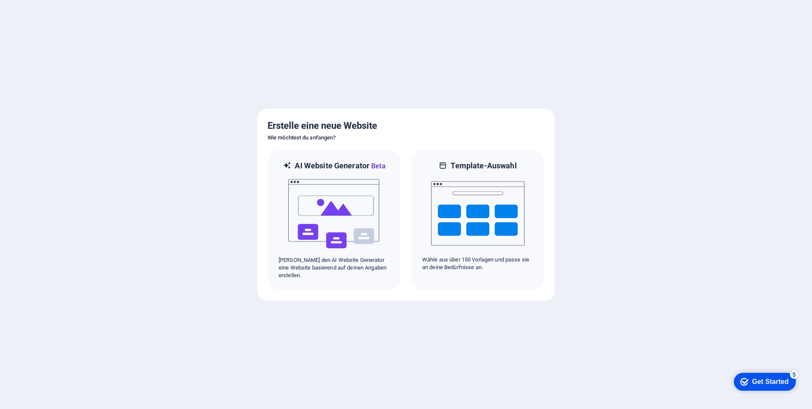 Image resolution: width=812 pixels, height=409 pixels. I want to click on h6: Template-Auswahl, so click(483, 166).